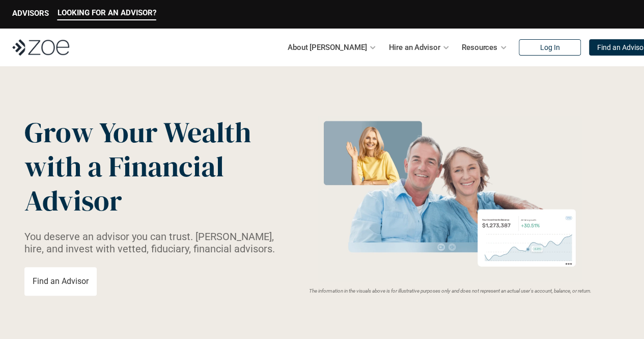  What do you see at coordinates (107, 13) in the screenshot?
I see `p: LOOKING FOR AN ADVISOR?` at bounding box center [107, 13].